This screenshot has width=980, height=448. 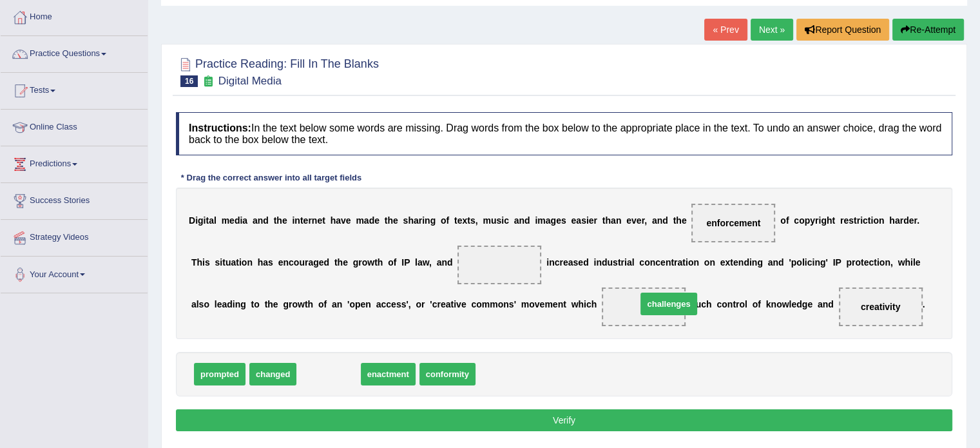 I want to click on b: v, so click(x=634, y=220).